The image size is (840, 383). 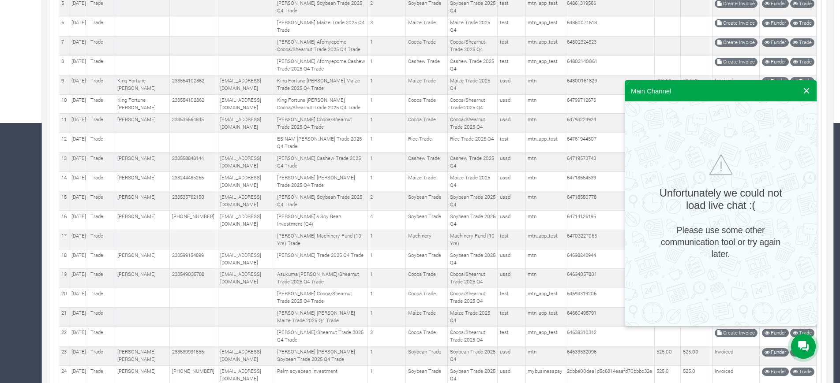 What do you see at coordinates (609, 143) in the screenshot?
I see `td: 64761944507` at bounding box center [609, 143].